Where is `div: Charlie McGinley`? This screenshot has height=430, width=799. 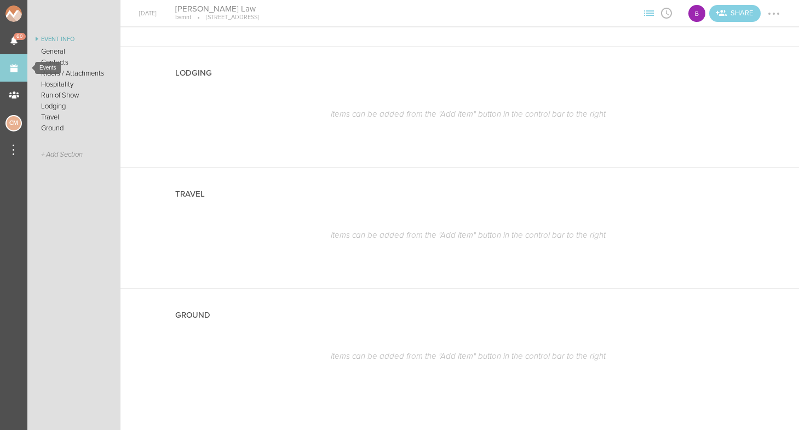
div: Charlie McGinley is located at coordinates (14, 123).